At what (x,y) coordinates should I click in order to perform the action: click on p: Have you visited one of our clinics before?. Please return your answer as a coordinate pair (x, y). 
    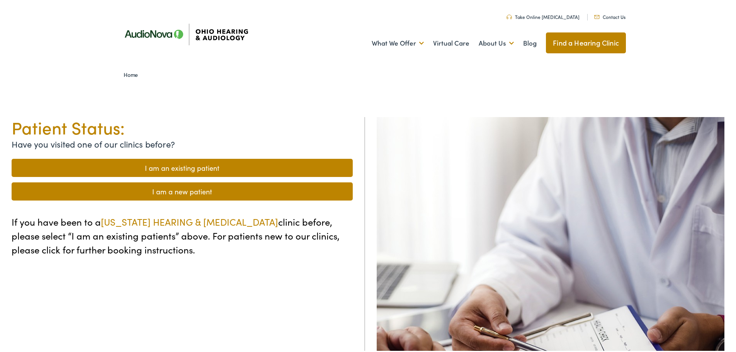
    Looking at the image, I should click on (182, 142).